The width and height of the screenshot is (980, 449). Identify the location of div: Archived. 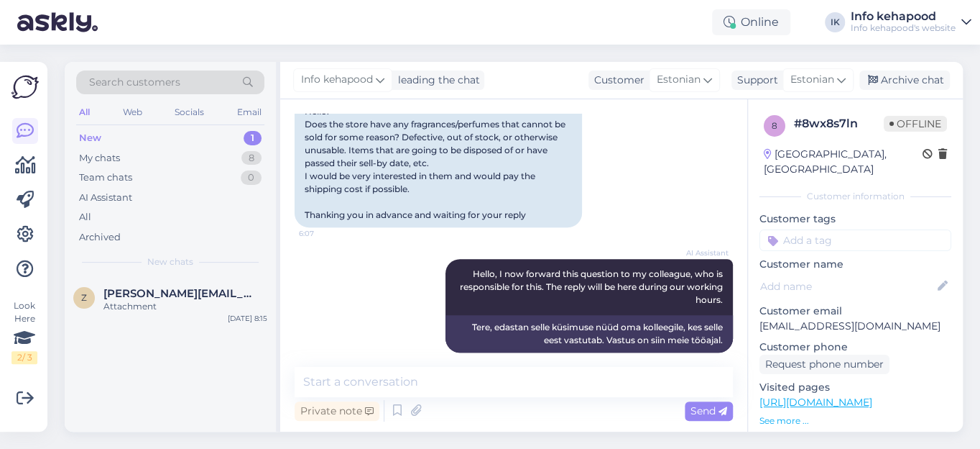
(100, 237).